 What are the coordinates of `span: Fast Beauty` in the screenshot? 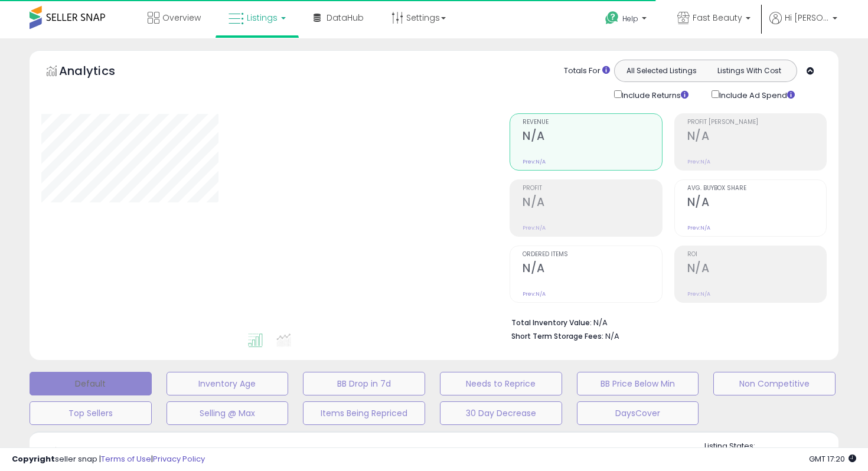 It's located at (717, 18).